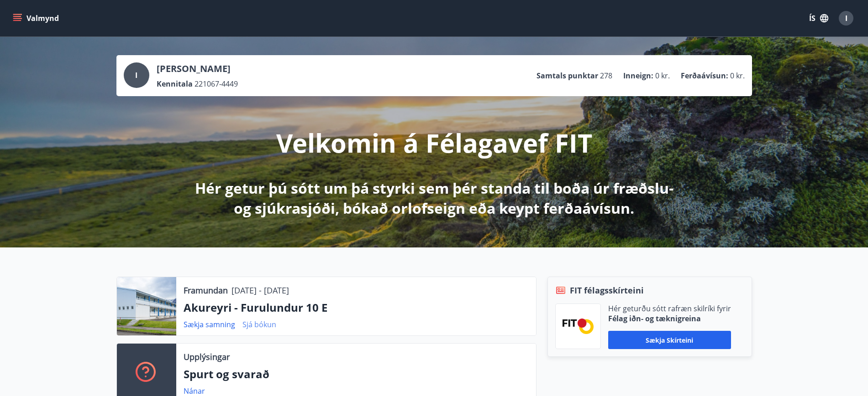  What do you see at coordinates (216, 84) in the screenshot?
I see `span: 221067-4449` at bounding box center [216, 84].